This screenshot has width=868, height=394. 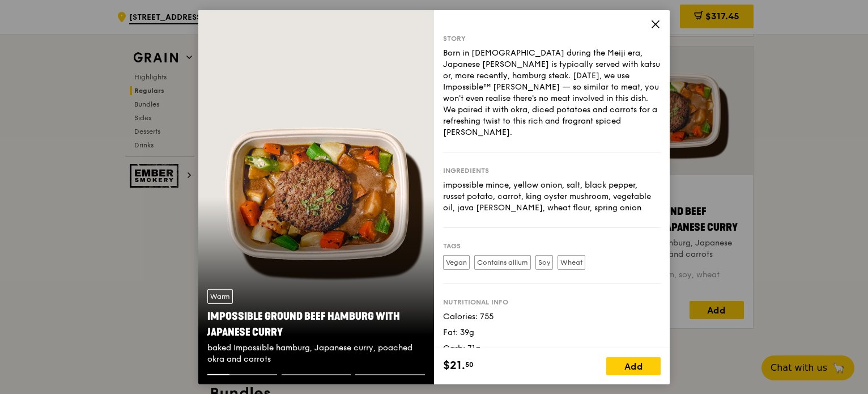 What do you see at coordinates (552, 246) in the screenshot?
I see `div: Tags` at bounding box center [552, 246].